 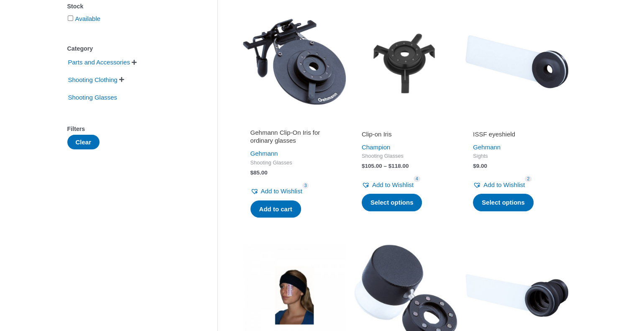 I want to click on img: Gehmann Clip-On Iris, so click(x=294, y=61).